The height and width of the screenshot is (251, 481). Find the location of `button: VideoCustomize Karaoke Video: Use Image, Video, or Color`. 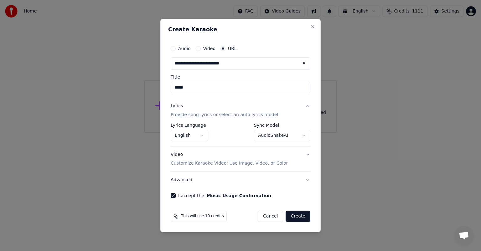

button: VideoCustomize Karaoke Video: Use Image, Video, or Color is located at coordinates (241, 159).